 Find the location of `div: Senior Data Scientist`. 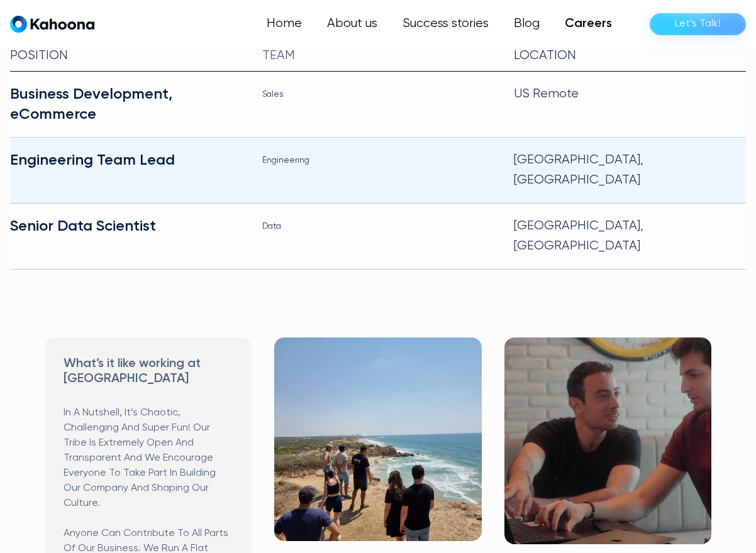

div: Senior Data Scientist is located at coordinates (126, 237).